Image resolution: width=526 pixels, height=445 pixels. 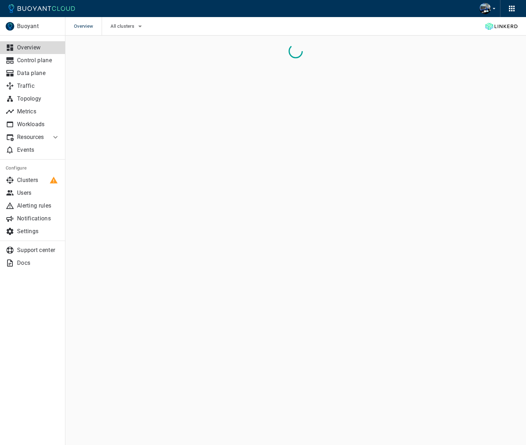 What do you see at coordinates (38, 112) in the screenshot?
I see `p: Metrics` at bounding box center [38, 112].